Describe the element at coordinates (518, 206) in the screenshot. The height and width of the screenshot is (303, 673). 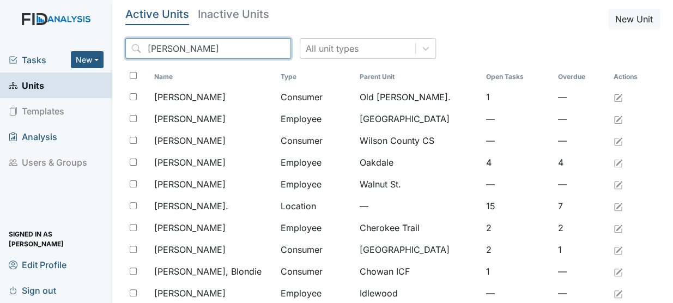
I see `td: 15` at that location.